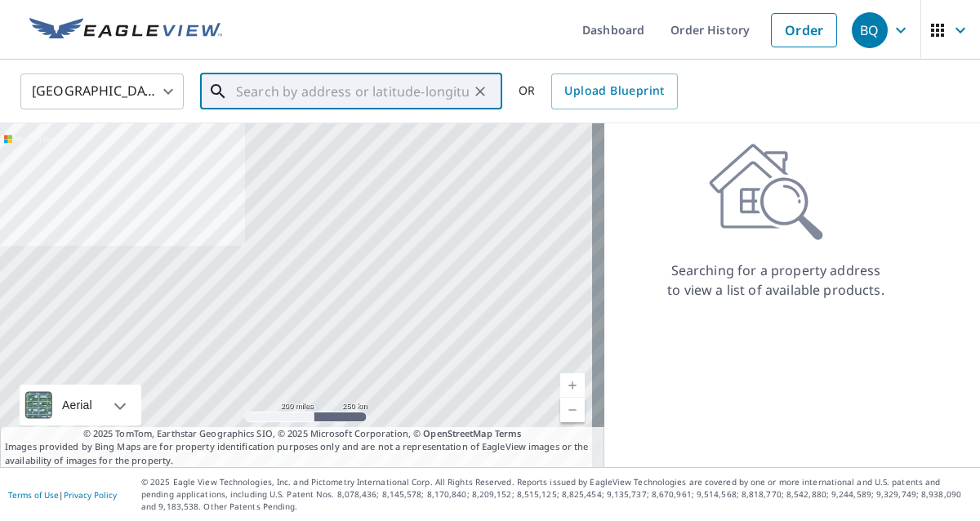 This screenshot has height=521, width=980. I want to click on a: Order, so click(804, 30).